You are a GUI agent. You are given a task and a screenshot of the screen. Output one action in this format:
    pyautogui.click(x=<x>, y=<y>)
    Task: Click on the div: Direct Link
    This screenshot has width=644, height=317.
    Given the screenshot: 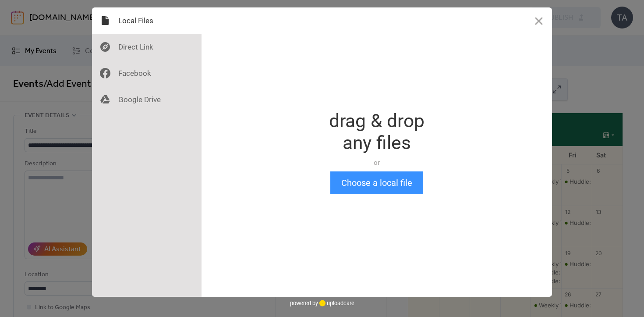 What is the action you would take?
    pyautogui.click(x=147, y=47)
    